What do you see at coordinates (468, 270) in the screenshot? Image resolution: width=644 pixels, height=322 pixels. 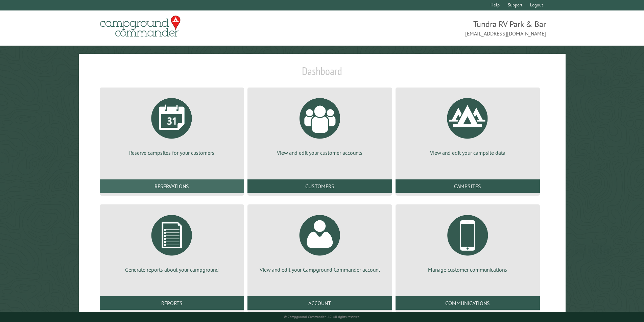 I see `p: Manage customer communications` at bounding box center [468, 270].